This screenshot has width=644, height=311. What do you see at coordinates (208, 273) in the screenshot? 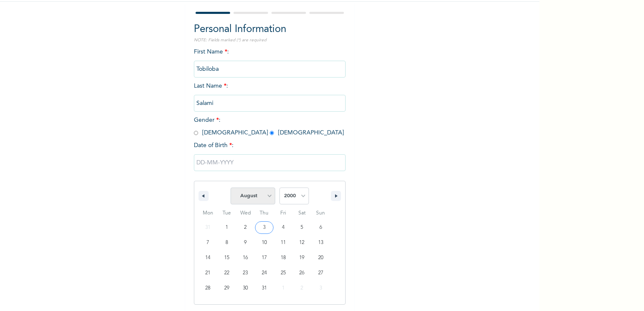
I see `button: 21` at bounding box center [208, 273].